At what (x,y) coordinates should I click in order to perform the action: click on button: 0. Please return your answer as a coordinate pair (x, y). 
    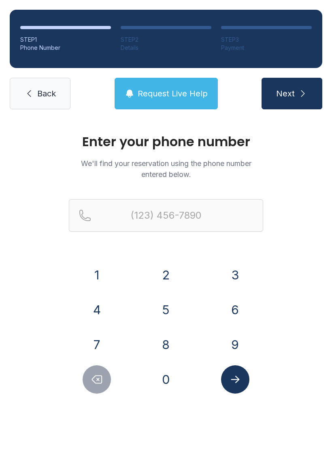
    Looking at the image, I should click on (166, 379).